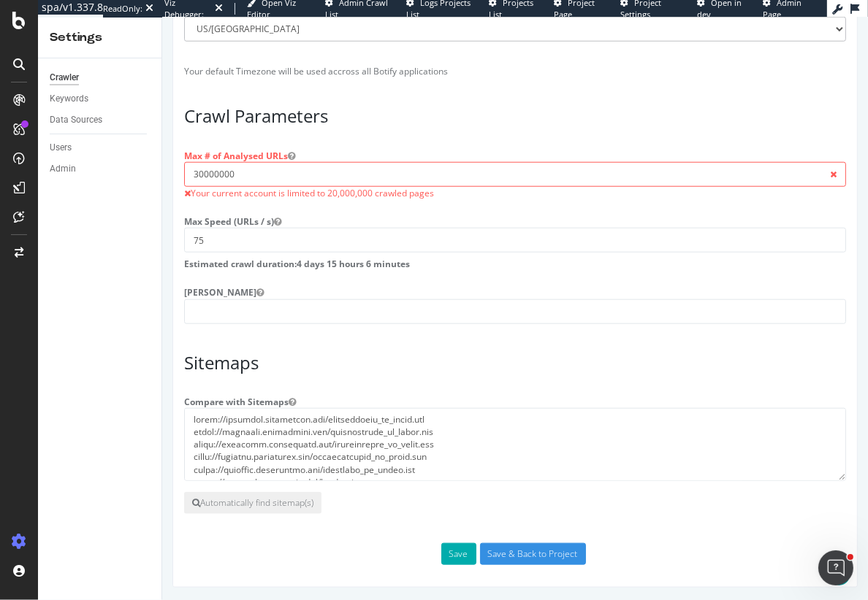  Describe the element at coordinates (61, 148) in the screenshot. I see `div: Users` at that location.